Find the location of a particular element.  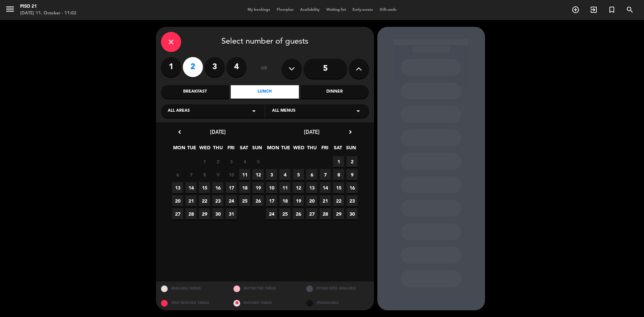

label: 1 is located at coordinates (171, 67).